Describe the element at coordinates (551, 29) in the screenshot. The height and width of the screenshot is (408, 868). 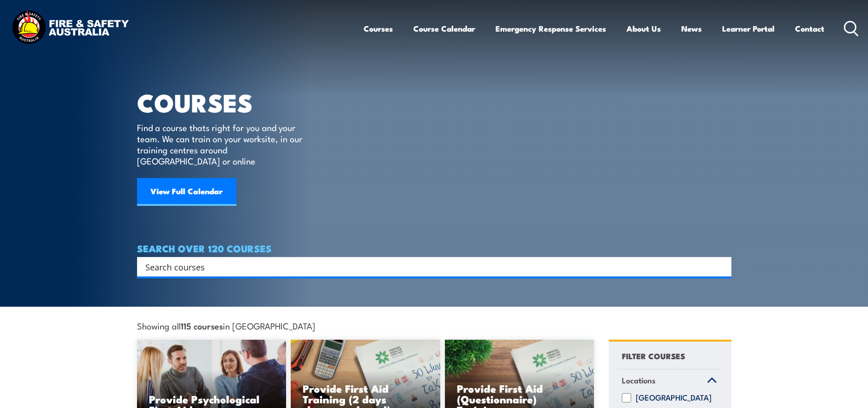
I see `a: Emergency Response Services` at that location.